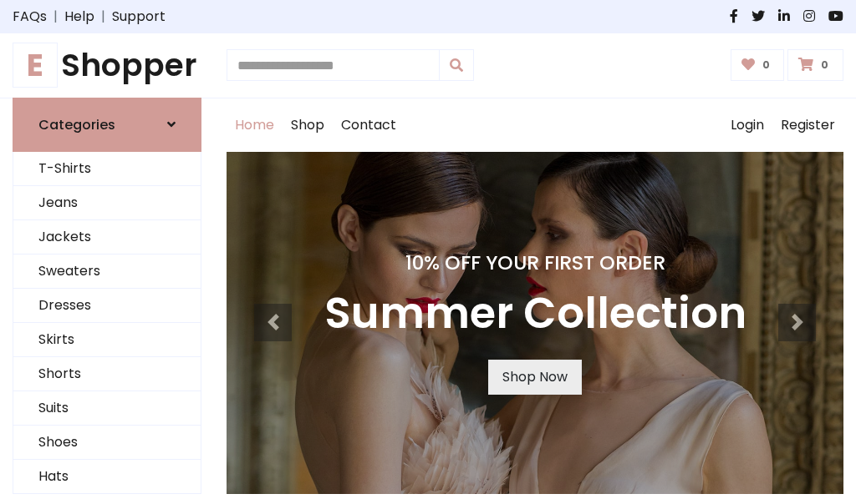  What do you see at coordinates (35, 65) in the screenshot?
I see `span: E` at bounding box center [35, 65].